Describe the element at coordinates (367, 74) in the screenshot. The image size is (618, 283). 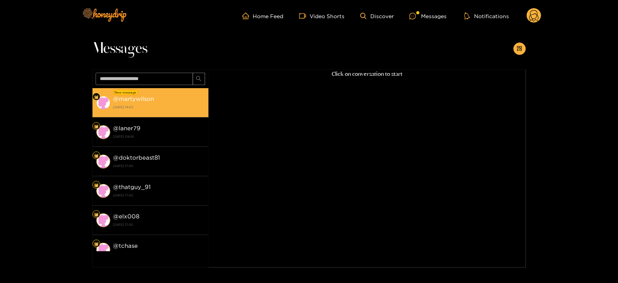
I see `p: Click on conversation to start` at that location.